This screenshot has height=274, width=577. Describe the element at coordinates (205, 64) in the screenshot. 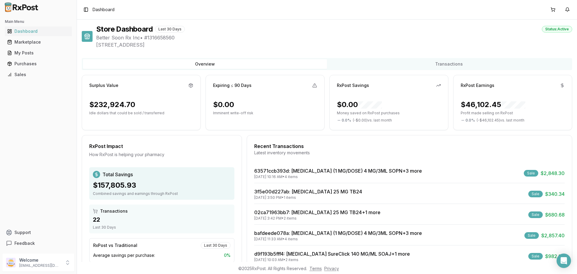

I see `button: Overview` at that location.